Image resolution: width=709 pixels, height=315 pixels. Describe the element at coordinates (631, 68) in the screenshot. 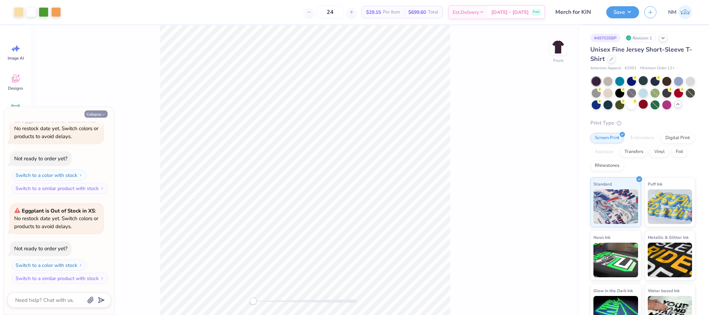

I see `span: # 2001` at that location.